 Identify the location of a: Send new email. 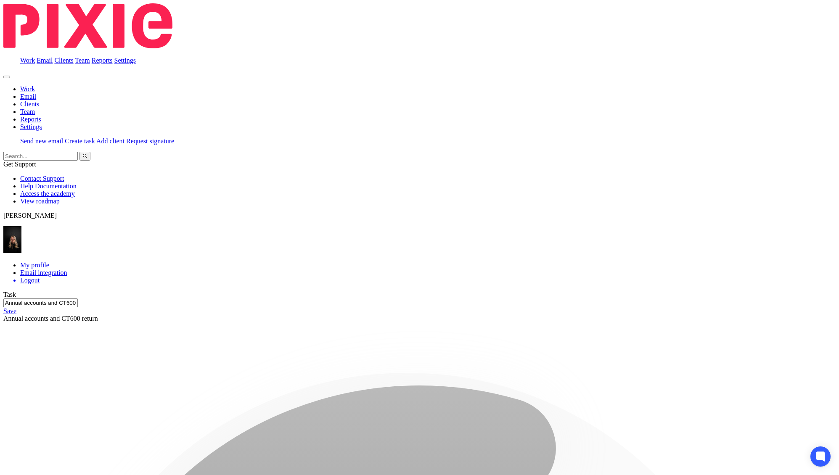
(42, 141).